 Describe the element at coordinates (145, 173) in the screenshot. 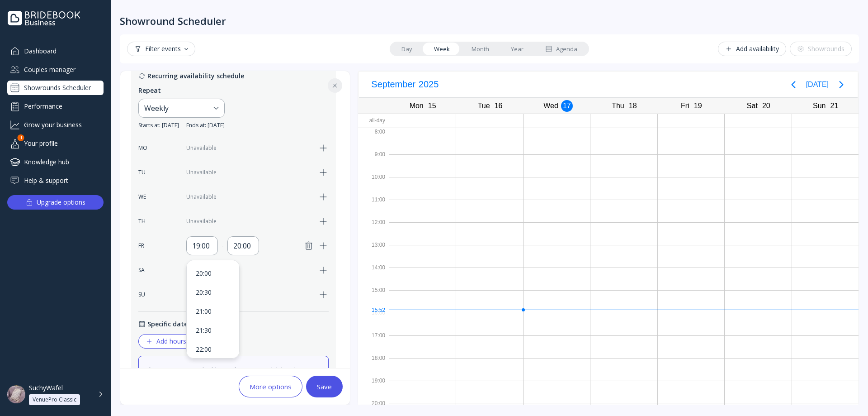

I see `div: TU` at that location.